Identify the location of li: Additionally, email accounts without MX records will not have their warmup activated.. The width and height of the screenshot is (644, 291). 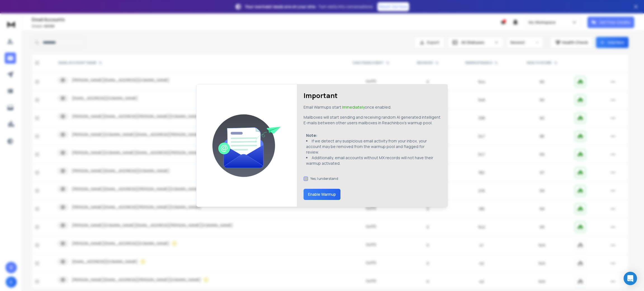
(372, 161).